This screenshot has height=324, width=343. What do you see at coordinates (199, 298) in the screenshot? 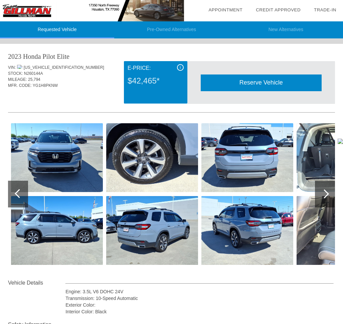
I see `div: Transmission: 10-Speed Automatic` at bounding box center [199, 298].